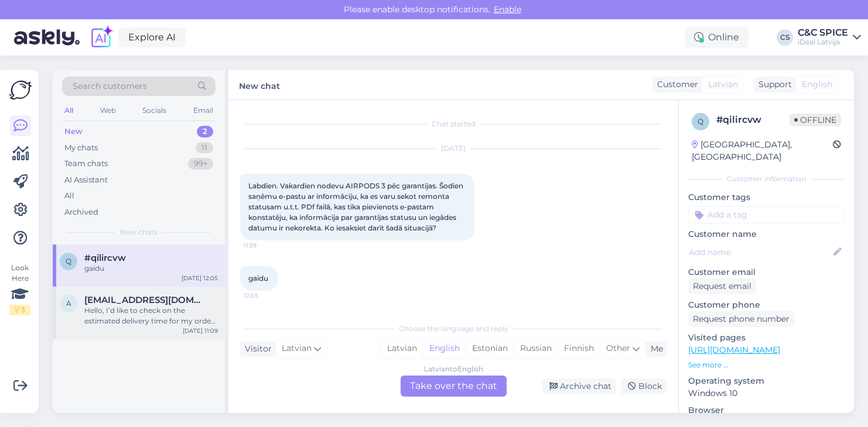 The width and height of the screenshot is (868, 427). I want to click on div: Web, so click(108, 111).